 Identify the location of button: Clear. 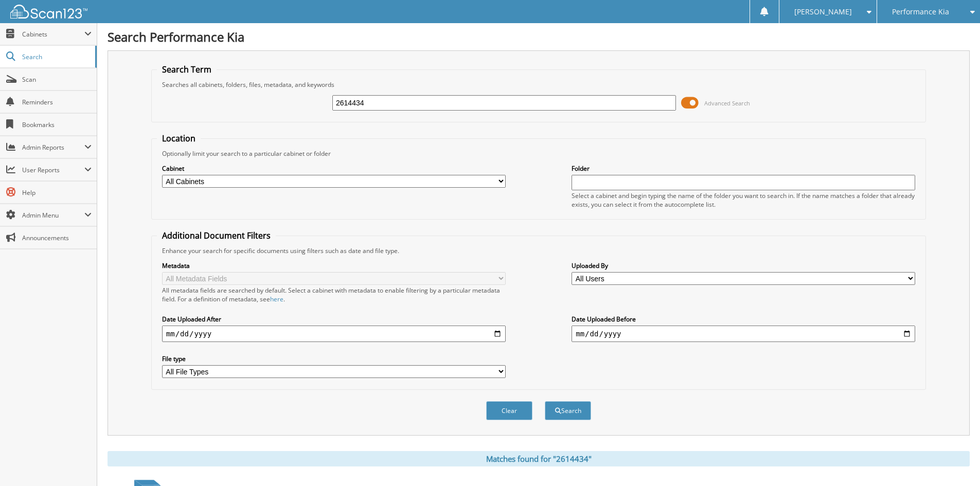
(510, 410).